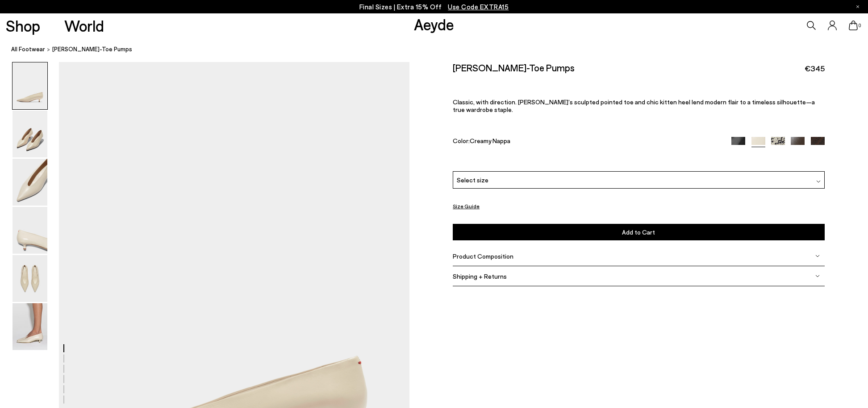 The image size is (868, 408). I want to click on p: Final Sizes | Extra 15% Off, so click(434, 7).